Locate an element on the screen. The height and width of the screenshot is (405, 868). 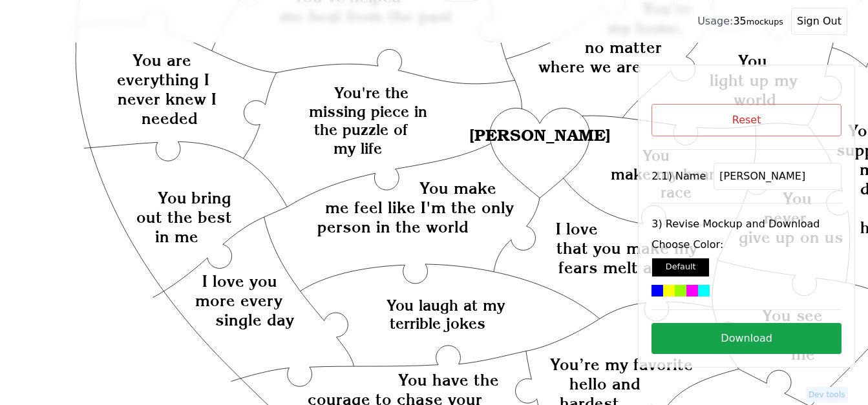
label: Choose Color: is located at coordinates (746, 245).